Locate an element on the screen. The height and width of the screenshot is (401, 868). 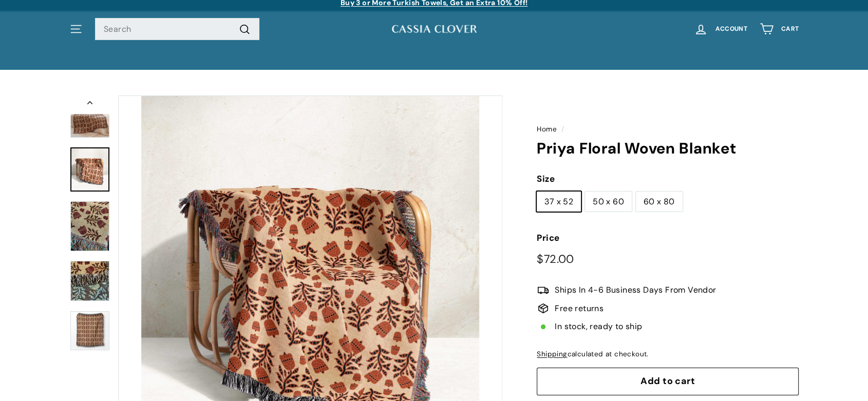
label: 60 x 80 is located at coordinates (659, 202).